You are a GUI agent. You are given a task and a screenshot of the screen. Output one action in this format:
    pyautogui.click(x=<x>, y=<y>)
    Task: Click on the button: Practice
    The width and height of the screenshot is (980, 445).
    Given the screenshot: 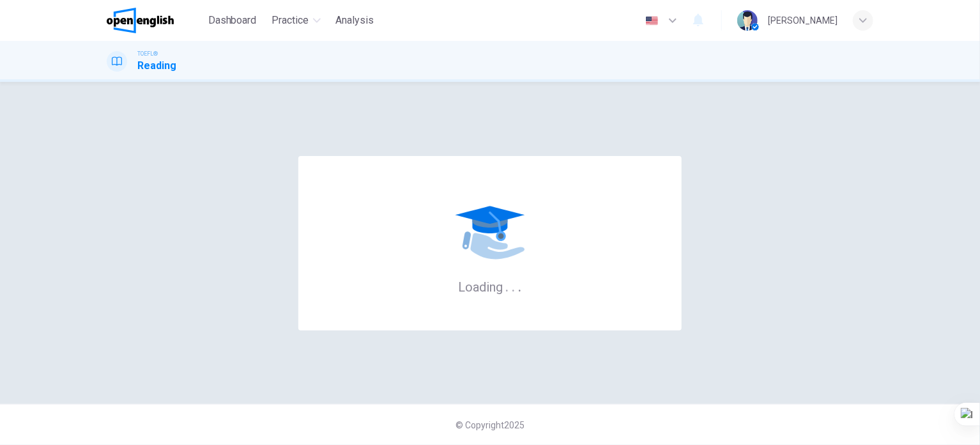 What is the action you would take?
    pyautogui.click(x=296, y=21)
    